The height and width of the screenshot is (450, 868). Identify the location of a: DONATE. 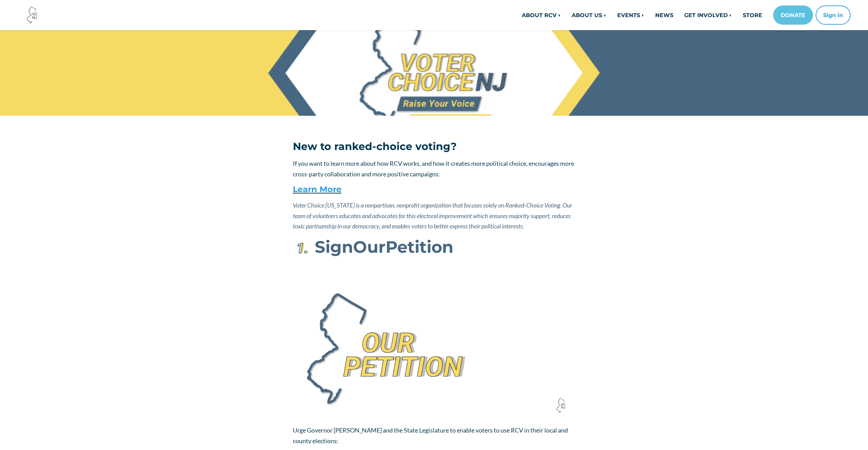
(793, 15).